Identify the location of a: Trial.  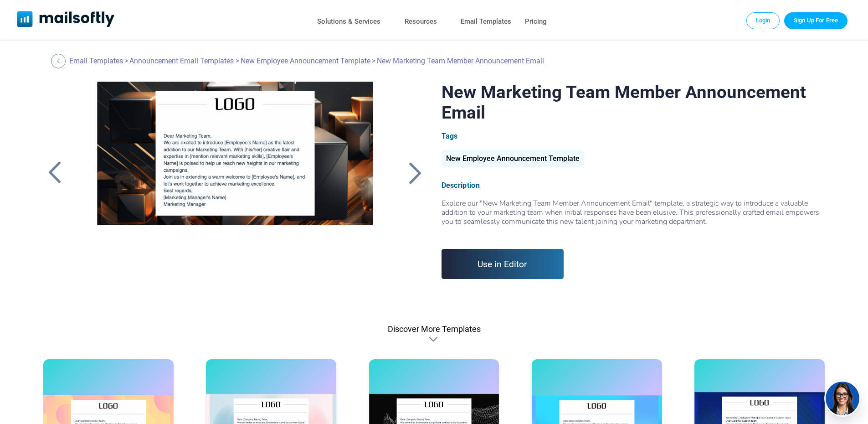
(815, 21).